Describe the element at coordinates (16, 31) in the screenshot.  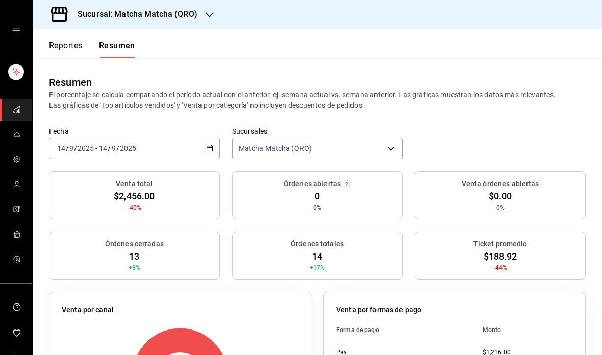
I see `button: open drawer` at that location.